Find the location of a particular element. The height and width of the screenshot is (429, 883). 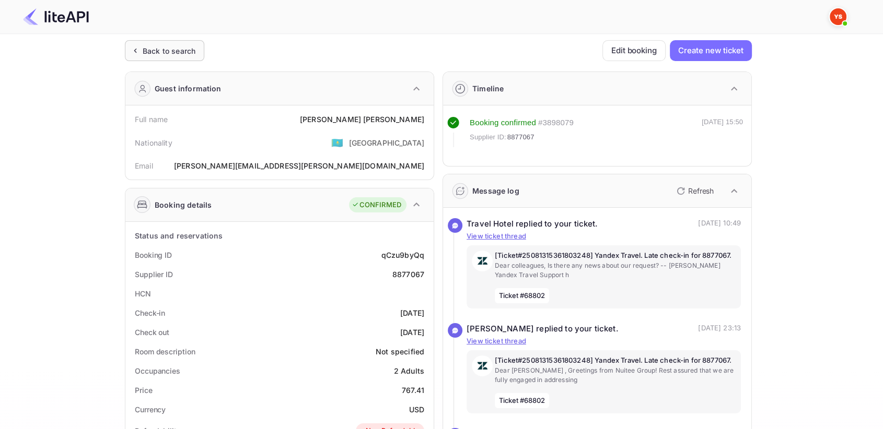

div: 8877067 is located at coordinates (408, 274).